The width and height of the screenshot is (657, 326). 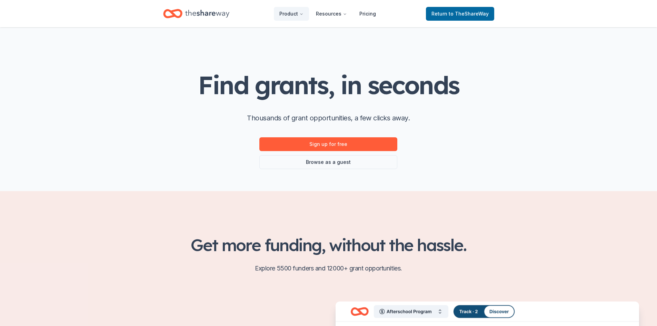 I want to click on a: Pricing, so click(x=367, y=14).